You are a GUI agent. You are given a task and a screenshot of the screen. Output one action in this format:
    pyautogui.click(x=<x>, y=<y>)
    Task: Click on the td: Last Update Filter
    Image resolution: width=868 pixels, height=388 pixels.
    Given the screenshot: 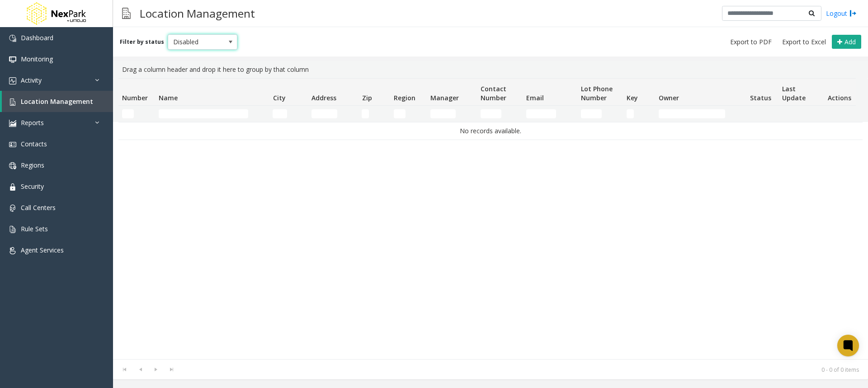 What is the action you would take?
    pyautogui.click(x=801, y=114)
    